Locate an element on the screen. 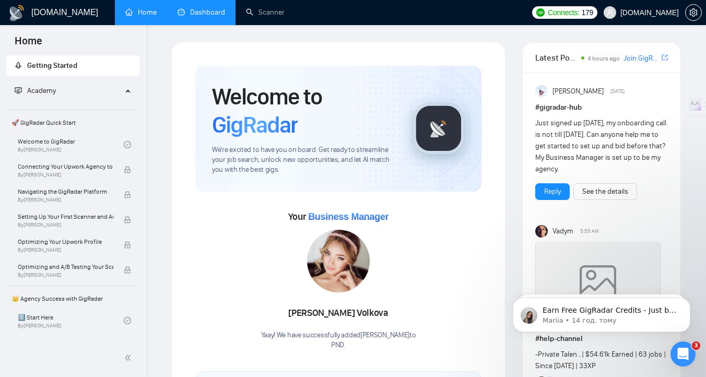 The image size is (706, 377). span: double-left is located at coordinates (130, 358).